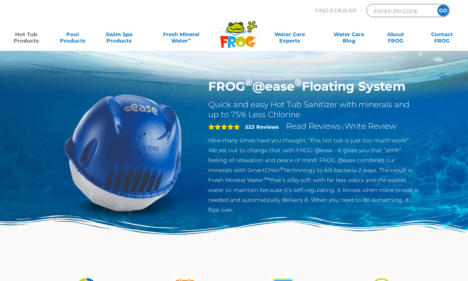 The width and height of the screenshot is (468, 281). I want to click on input: Zip Code Form, so click(400, 11).